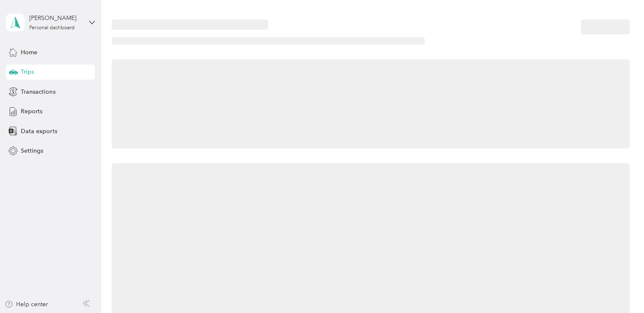 Image resolution: width=644 pixels, height=313 pixels. What do you see at coordinates (51, 28) in the screenshot?
I see `div: Personal dashboard` at bounding box center [51, 28].